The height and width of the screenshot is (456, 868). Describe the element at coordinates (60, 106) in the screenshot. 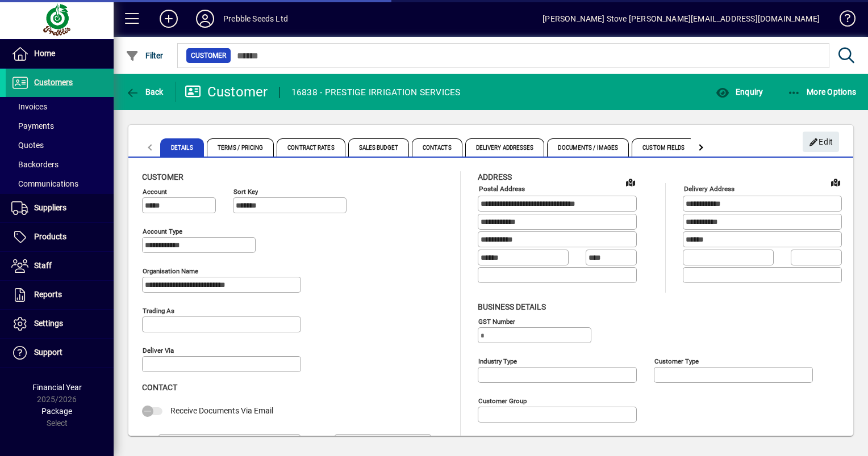

I see `a: Invoices` at that location.